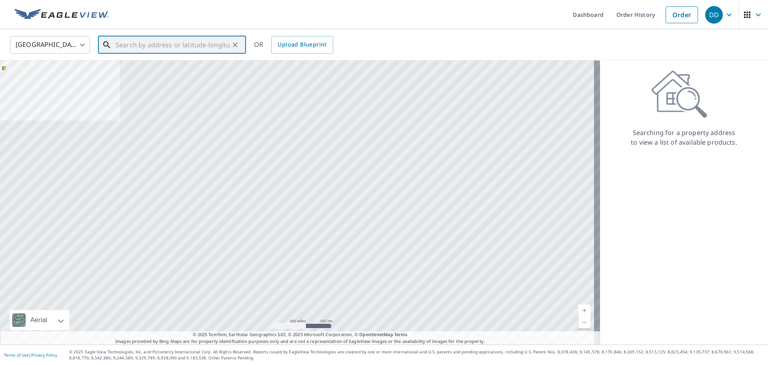  What do you see at coordinates (417, 355) in the screenshot?
I see `p: © 2025 Eagle View Technologies, Inc. and Pictometry International Corp. All Rights Reserved. Repo...` at bounding box center [417, 355].